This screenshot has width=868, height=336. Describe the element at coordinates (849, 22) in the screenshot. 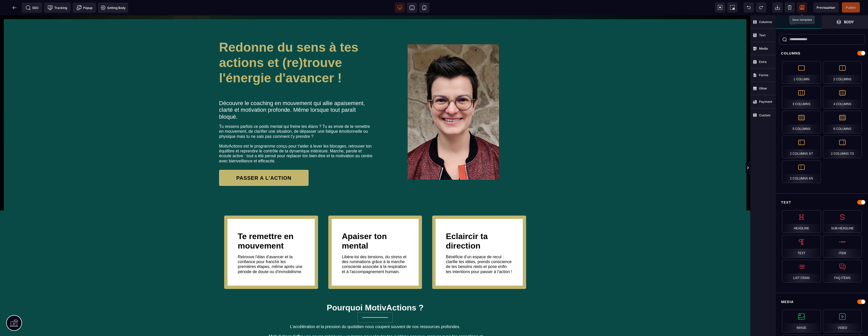

I see `strong: Body` at that location.